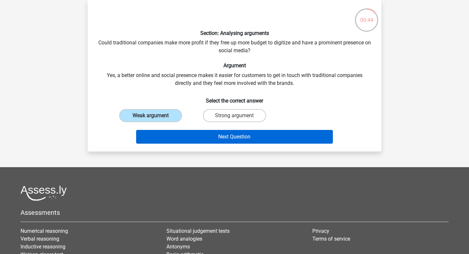 Image resolution: width=469 pixels, height=254 pixels. What do you see at coordinates (184, 238) in the screenshot?
I see `a: Word analogies` at bounding box center [184, 238].